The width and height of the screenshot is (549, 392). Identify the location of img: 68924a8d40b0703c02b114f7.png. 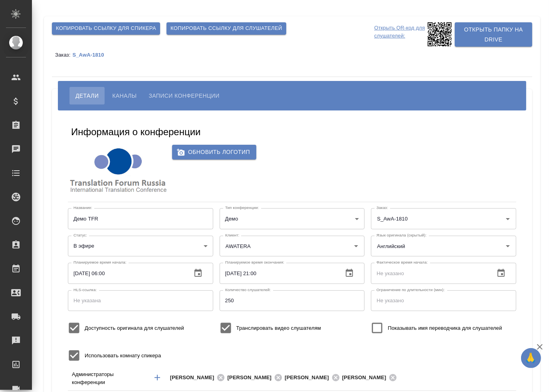
(118, 170).